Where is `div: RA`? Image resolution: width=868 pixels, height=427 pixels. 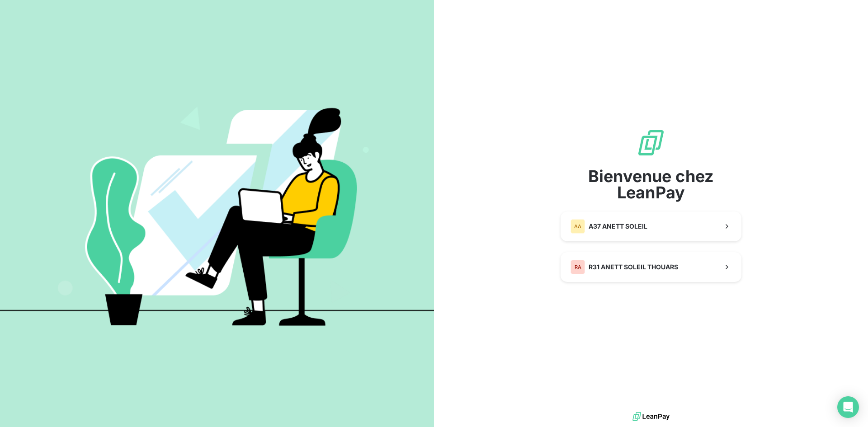 div: RA is located at coordinates (578, 267).